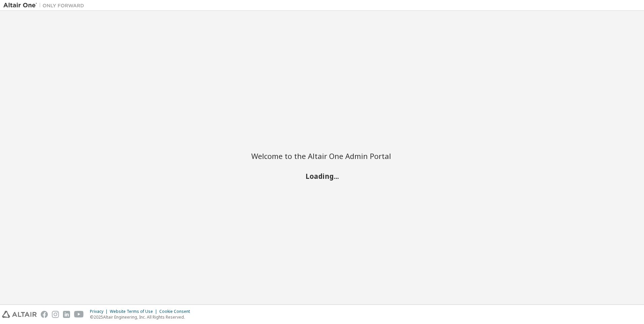  What do you see at coordinates (99, 311) in the screenshot?
I see `div: Privacy` at bounding box center [99, 311].